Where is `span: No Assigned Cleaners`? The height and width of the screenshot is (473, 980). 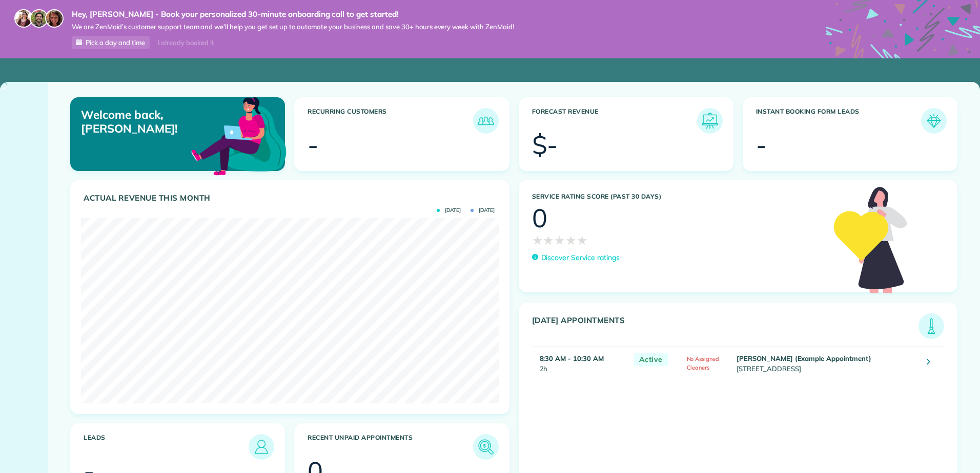
span: No Assigned Cleaners is located at coordinates (703, 364).